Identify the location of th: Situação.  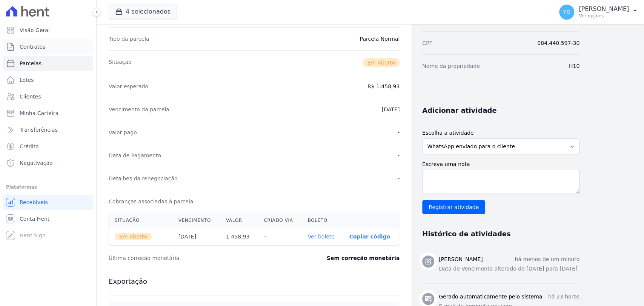
(140, 220).